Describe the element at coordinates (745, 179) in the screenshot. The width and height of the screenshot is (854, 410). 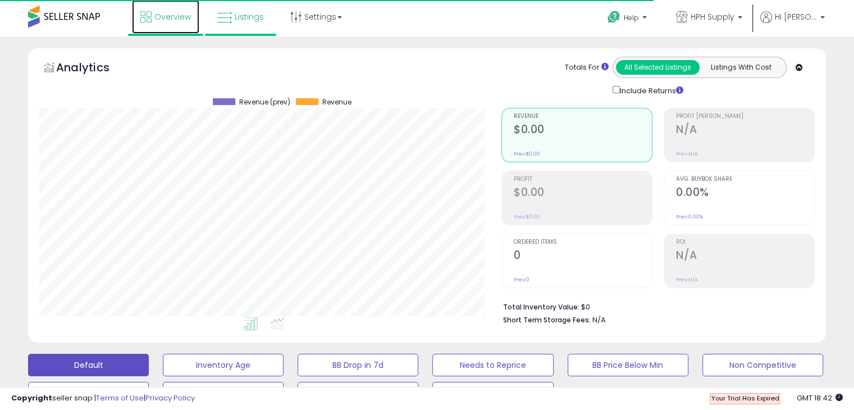
I see `span: Avg. Buybox Share` at that location.